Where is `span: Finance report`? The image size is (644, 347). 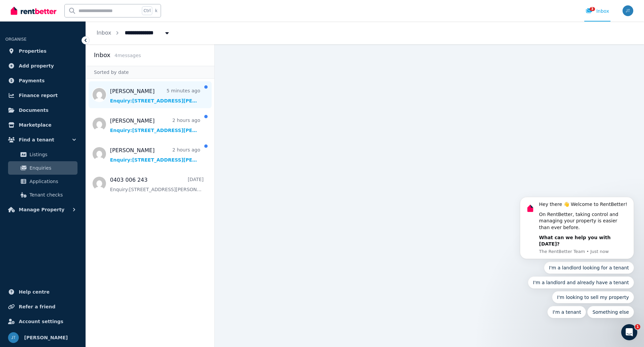
span: Finance report is located at coordinates (38, 96).